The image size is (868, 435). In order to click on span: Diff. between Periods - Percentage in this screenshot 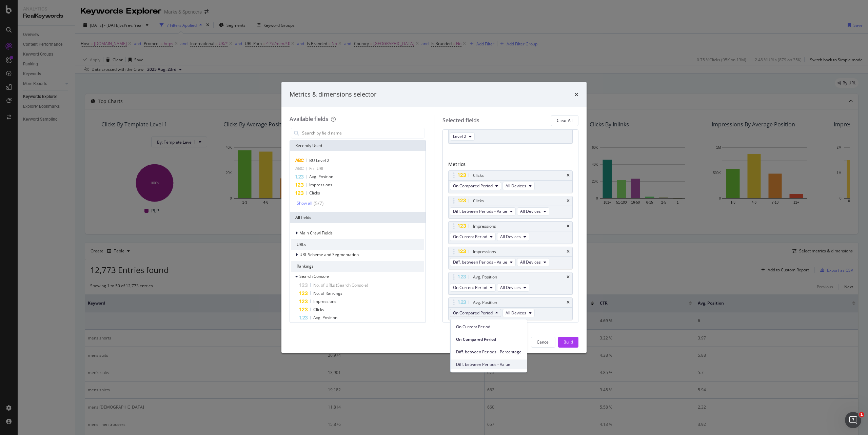, I will do `click(489, 352)`.